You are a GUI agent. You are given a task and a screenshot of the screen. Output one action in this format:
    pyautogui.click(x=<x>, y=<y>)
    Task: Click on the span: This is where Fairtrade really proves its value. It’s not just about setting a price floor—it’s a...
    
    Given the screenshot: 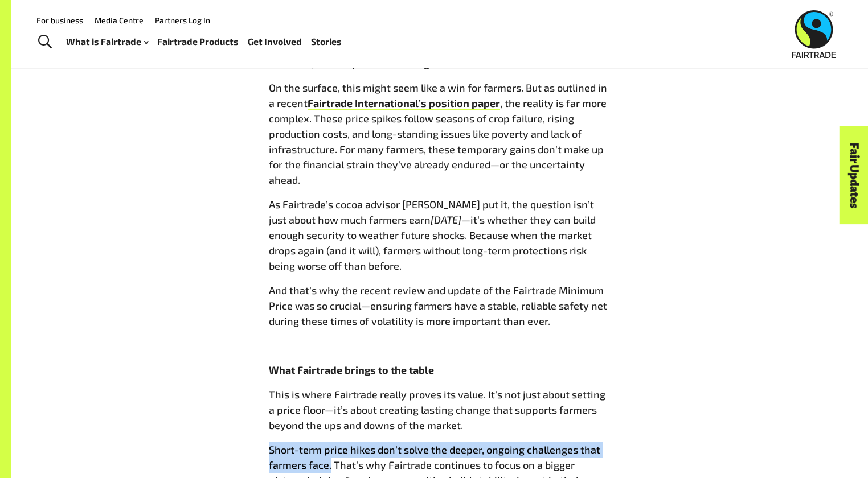 What is the action you would take?
    pyautogui.click(x=437, y=410)
    